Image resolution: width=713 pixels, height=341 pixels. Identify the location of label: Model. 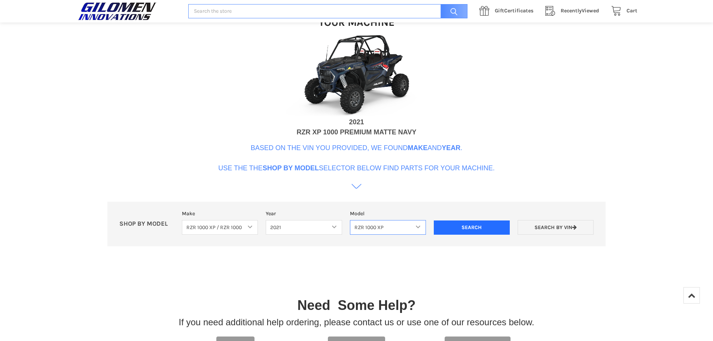
(388, 213).